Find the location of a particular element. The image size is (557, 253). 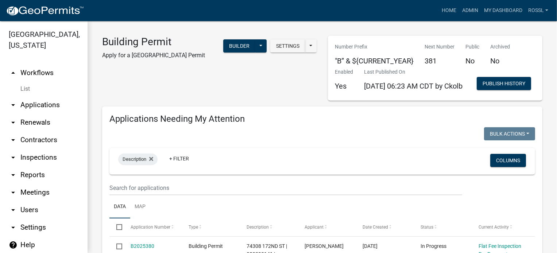

a: Map is located at coordinates (140, 207).